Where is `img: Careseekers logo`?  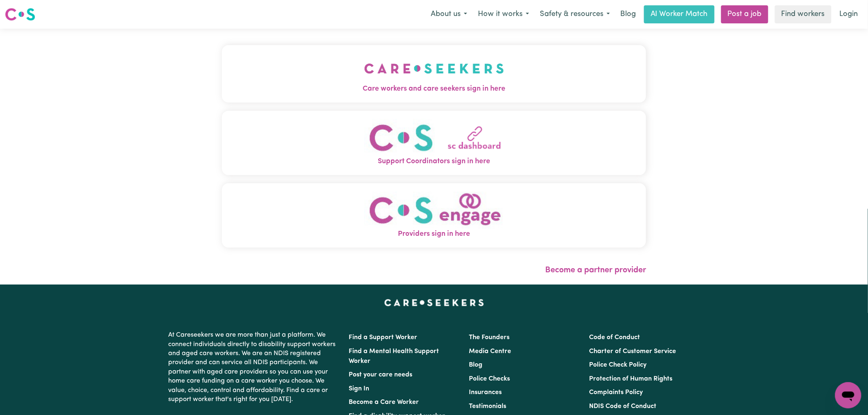
img: Careseekers logo is located at coordinates (20, 15).